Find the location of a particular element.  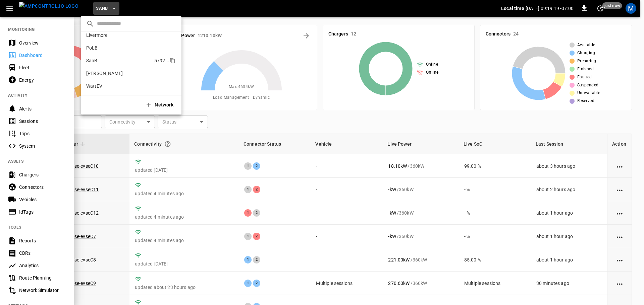

button: Network is located at coordinates (160, 105).